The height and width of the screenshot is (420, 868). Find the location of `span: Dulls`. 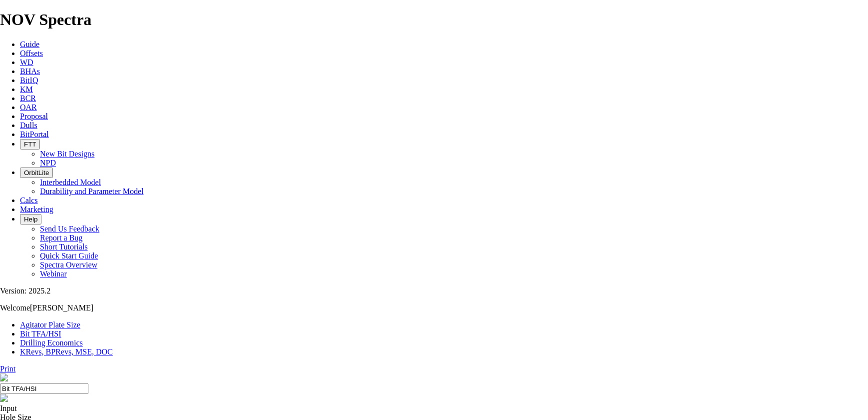

span: Dulls is located at coordinates (29, 125).